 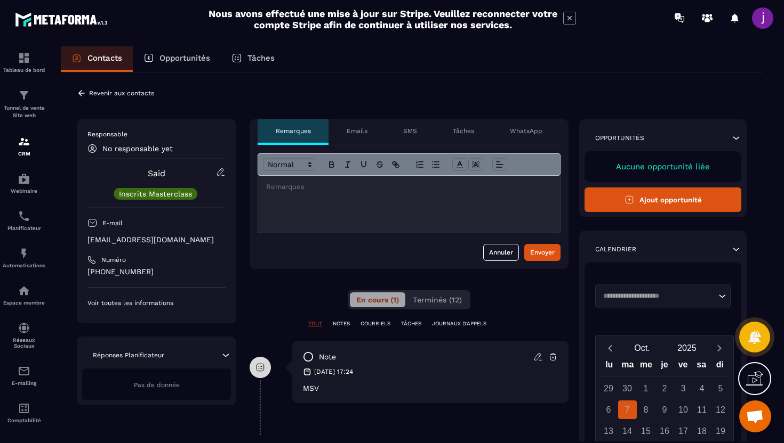 What do you see at coordinates (755, 417) in the screenshot?
I see `div: Ouvrir le chat` at bounding box center [755, 417].